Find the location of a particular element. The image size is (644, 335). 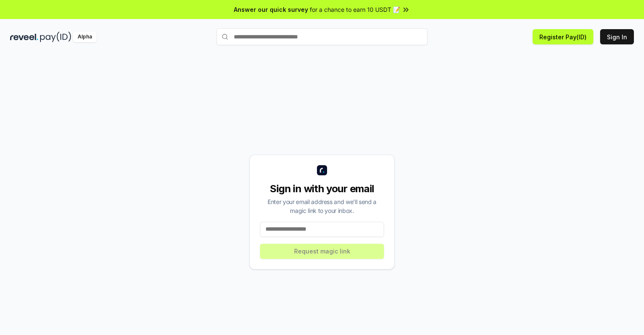

span: Answer our quick survey is located at coordinates (271, 9).